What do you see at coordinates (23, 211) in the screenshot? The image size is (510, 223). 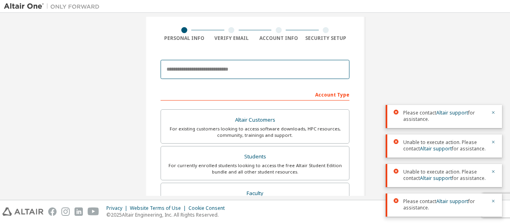 I see `img: altair_logo.svg` at bounding box center [23, 211].